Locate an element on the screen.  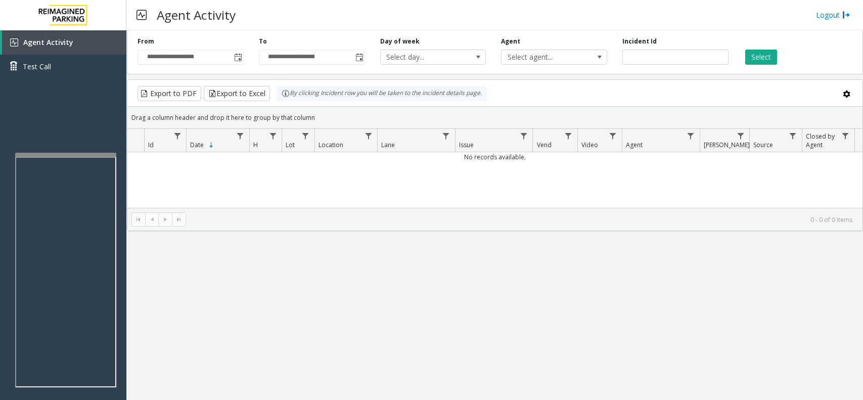
a: H Filter Menu is located at coordinates (272, 135).